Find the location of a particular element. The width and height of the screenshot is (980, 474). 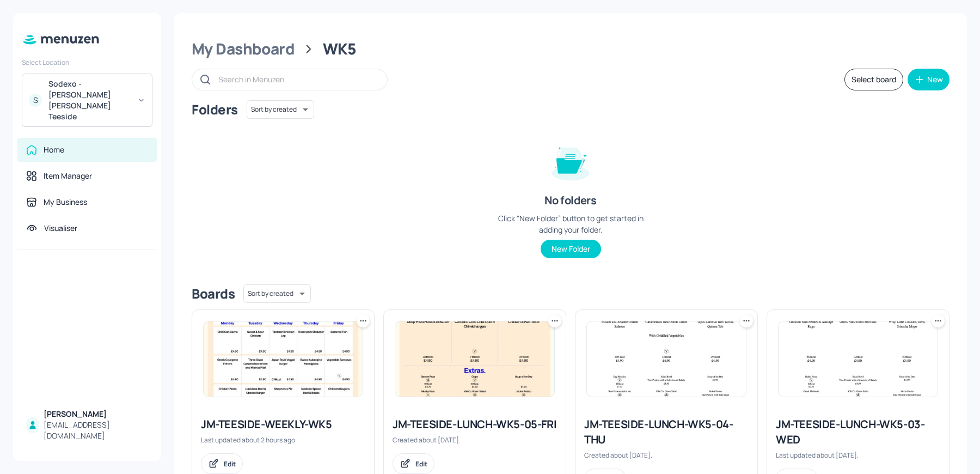

div: JM-TEESIDE-LUNCH-WK5-04-THU is located at coordinates (666, 432).